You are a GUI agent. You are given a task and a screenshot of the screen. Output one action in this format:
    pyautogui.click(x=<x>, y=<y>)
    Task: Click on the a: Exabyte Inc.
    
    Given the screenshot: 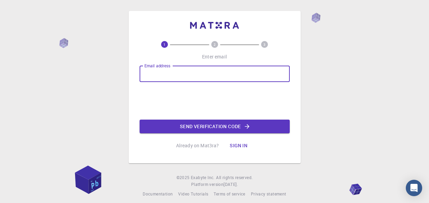 What is the action you would take?
    pyautogui.click(x=203, y=177)
    